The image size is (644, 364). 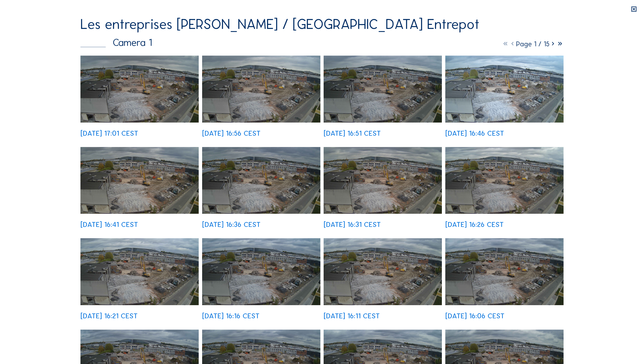 What do you see at coordinates (504, 89) in the screenshot?
I see `img: image_53802004` at bounding box center [504, 89].